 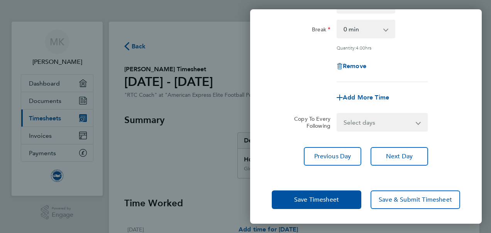 I want to click on label: Copy To Every Following, so click(x=310, y=122).